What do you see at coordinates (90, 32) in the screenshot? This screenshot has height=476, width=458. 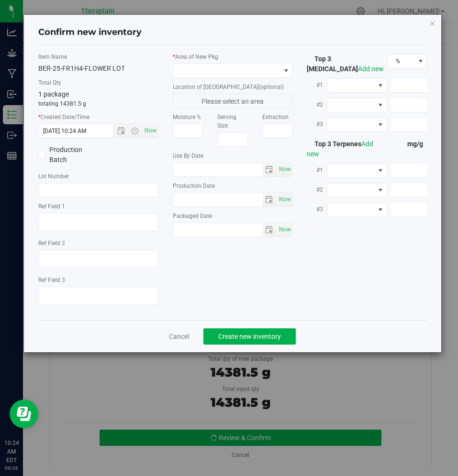 I see `h4: Confirm new inventory` at bounding box center [90, 32].